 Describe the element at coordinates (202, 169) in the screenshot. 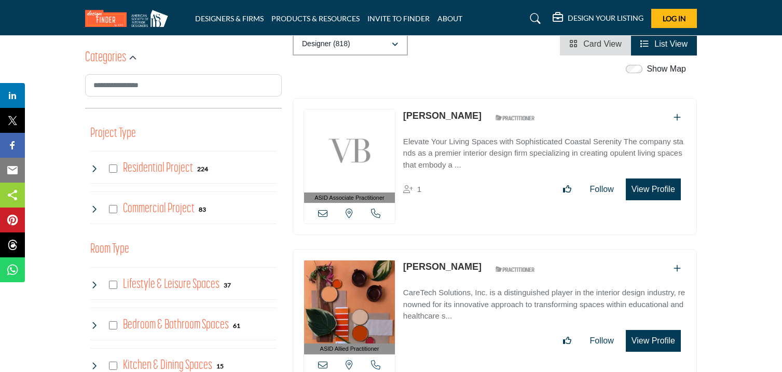

I see `div: 224 Results For Residential Project` at that location.